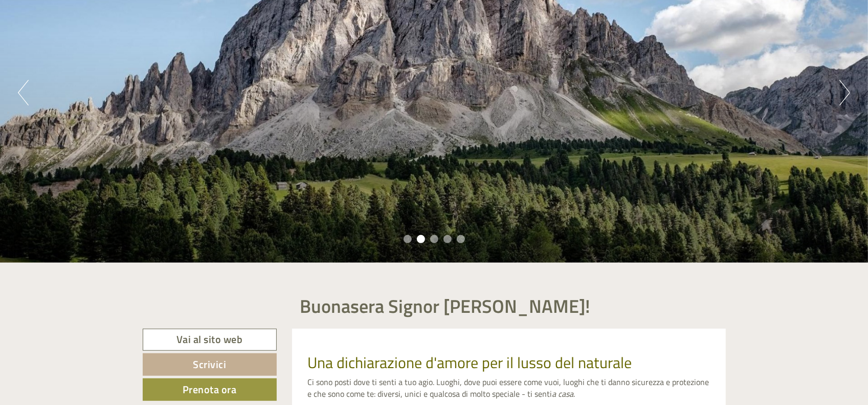 The width and height of the screenshot is (868, 405). I want to click on button: Next, so click(844, 92).